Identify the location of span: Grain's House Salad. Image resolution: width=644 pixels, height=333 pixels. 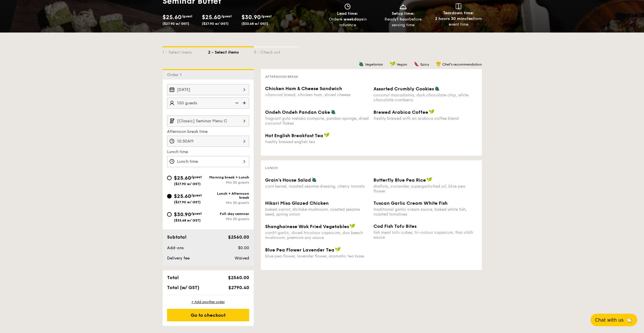
(288, 180).